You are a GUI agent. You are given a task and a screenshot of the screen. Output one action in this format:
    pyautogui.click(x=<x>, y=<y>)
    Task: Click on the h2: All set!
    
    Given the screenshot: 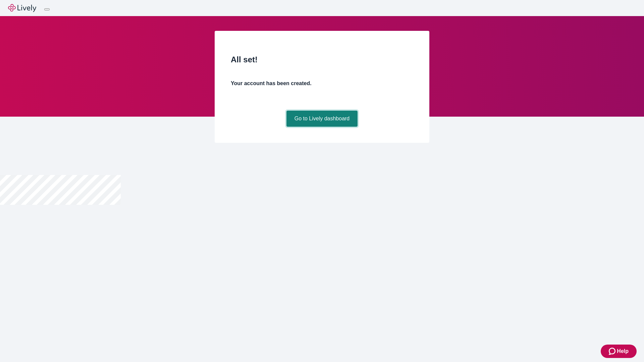 What is the action you would take?
    pyautogui.click(x=322, y=60)
    